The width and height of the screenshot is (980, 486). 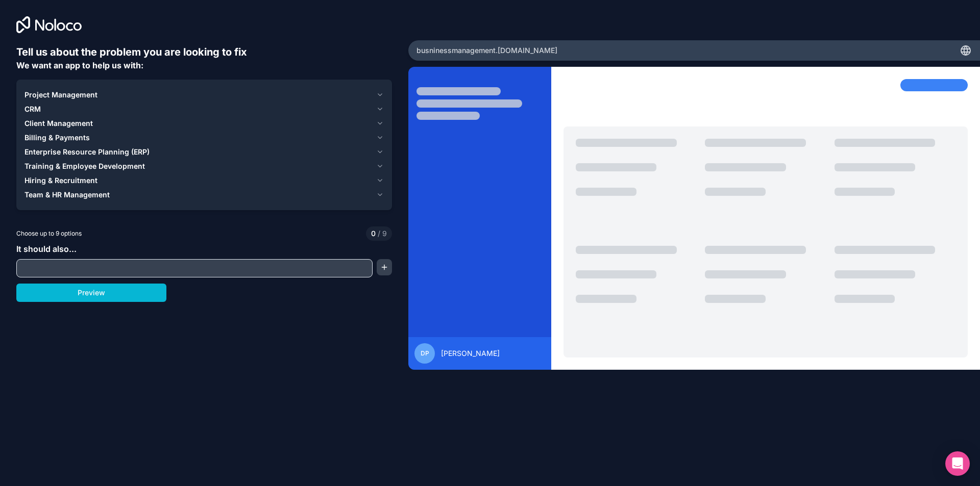 What do you see at coordinates (60, 181) in the screenshot?
I see `span: Hiring & Recruitment` at bounding box center [60, 181].